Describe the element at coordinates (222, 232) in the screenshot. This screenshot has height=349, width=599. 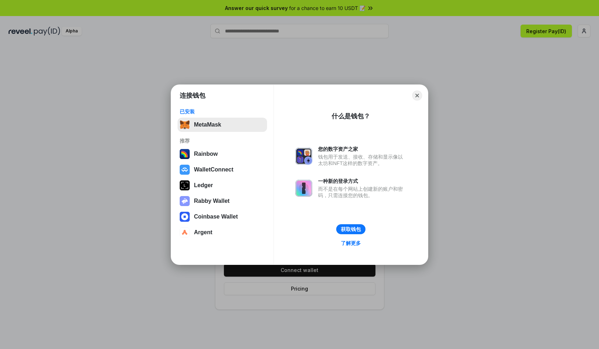
I see `button: Argent` at that location.